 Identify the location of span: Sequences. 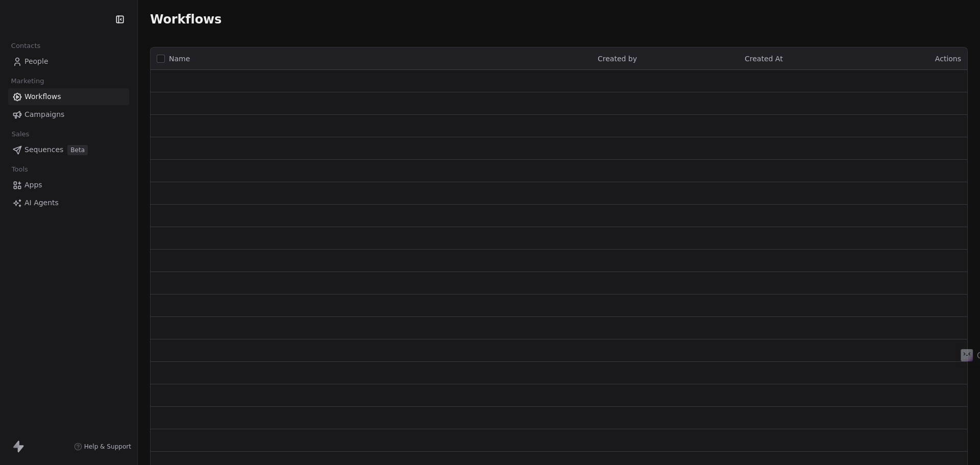
(44, 150).